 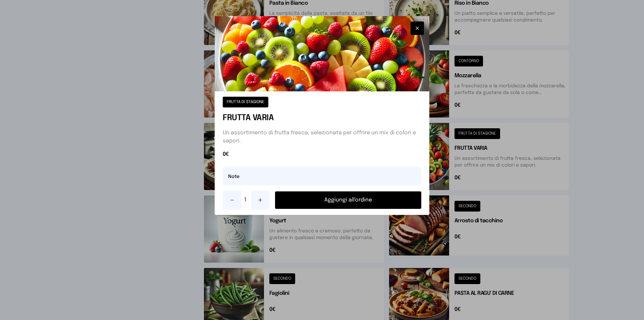 What do you see at coordinates (322, 154) in the screenshot?
I see `span: 0€` at bounding box center [322, 154].